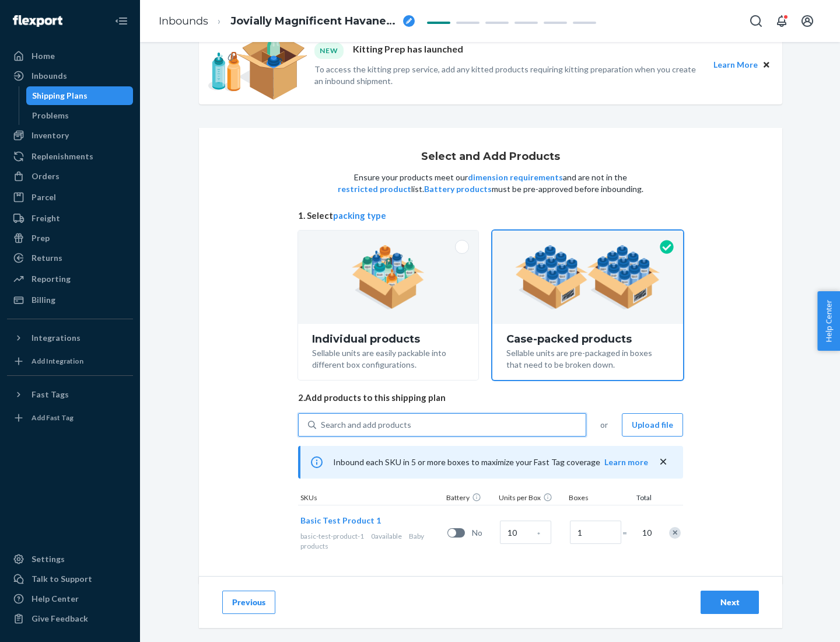 This screenshot has height=642, width=840. Describe the element at coordinates (408, 50) in the screenshot. I see `p: Kitting Prep has launched` at that location.